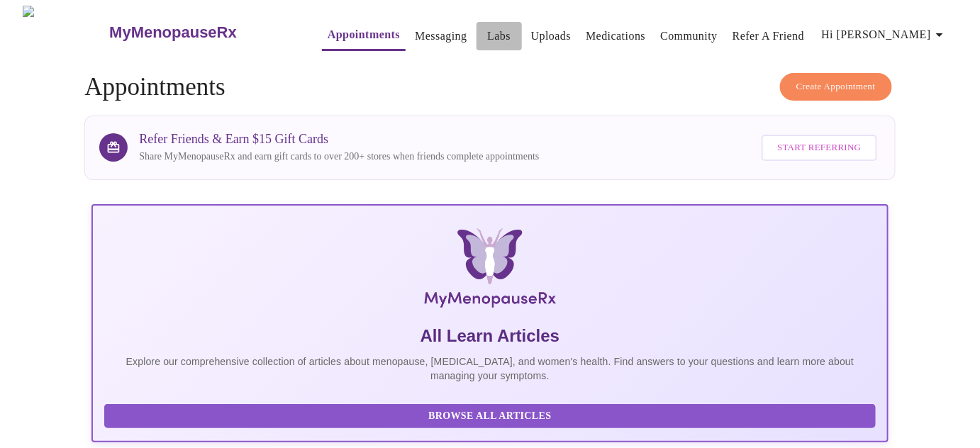 The image size is (980, 448). Describe the element at coordinates (489, 416) in the screenshot. I see `span: Browse All Articles` at that location.